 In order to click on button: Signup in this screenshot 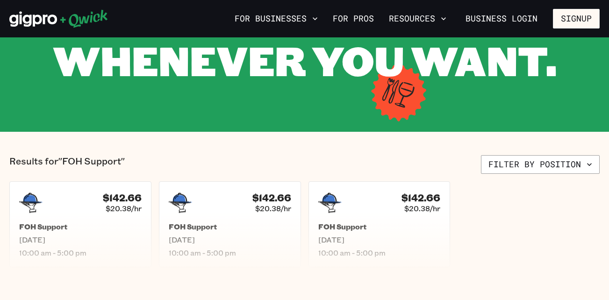, I will do `click(577, 19)`.